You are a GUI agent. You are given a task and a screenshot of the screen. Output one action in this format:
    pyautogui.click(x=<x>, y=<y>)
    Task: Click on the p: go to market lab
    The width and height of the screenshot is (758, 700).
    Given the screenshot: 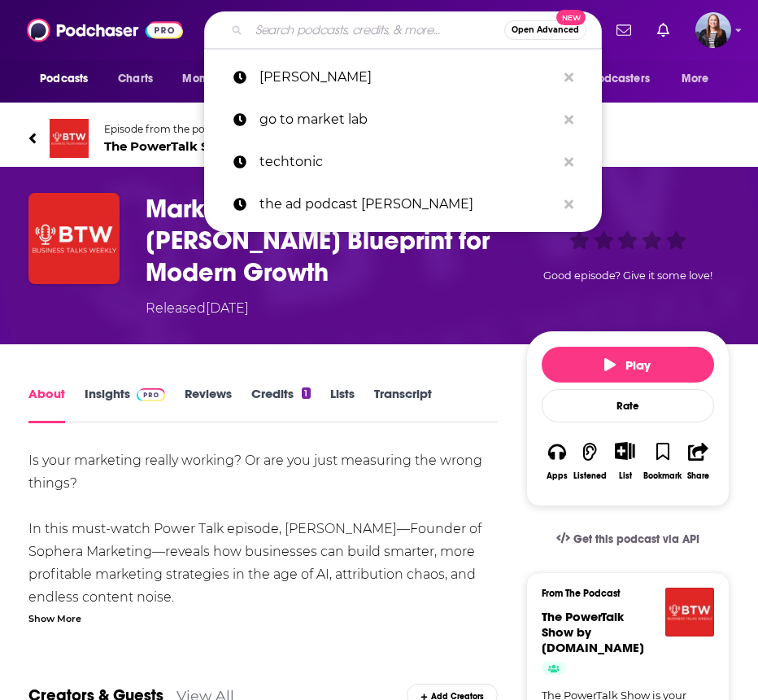 What is the action you would take?
    pyautogui.click(x=408, y=119)
    